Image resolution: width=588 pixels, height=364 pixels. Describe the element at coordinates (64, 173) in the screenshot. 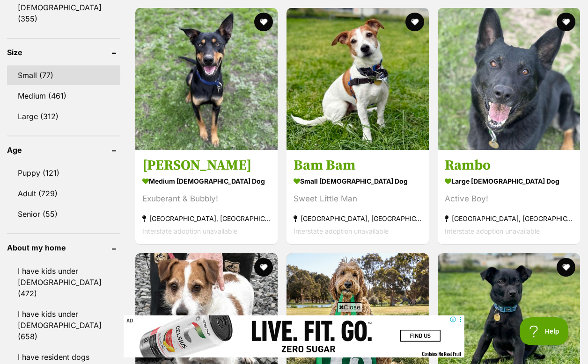

I see `a: Puppy (121)` at that location.